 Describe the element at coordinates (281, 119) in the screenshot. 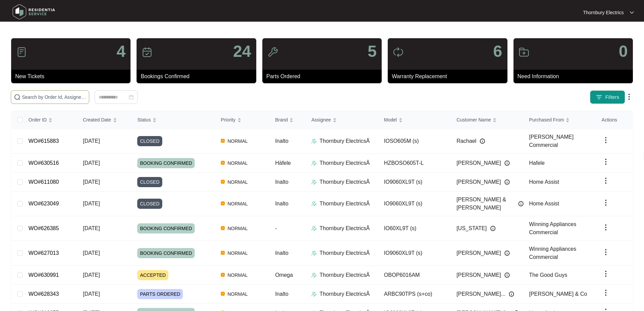

I see `span: Brand` at that location.